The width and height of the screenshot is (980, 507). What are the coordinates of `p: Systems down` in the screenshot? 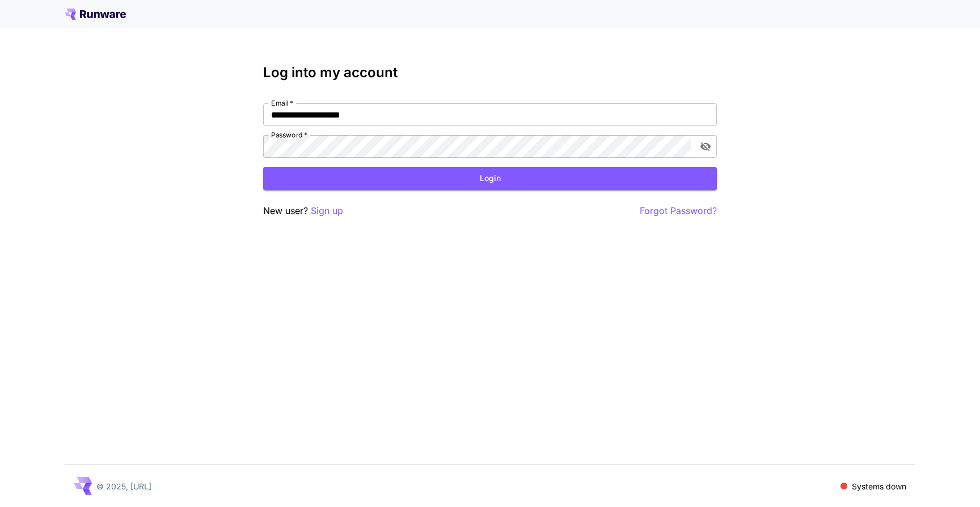 It's located at (879, 485).